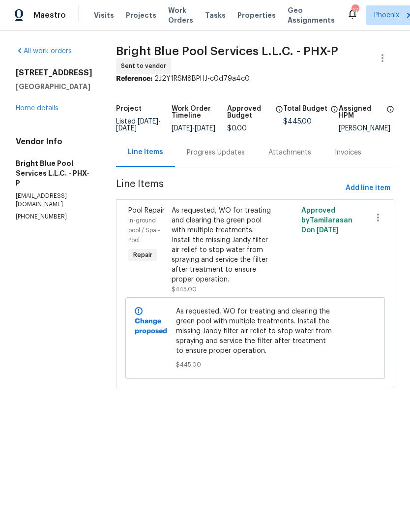 The height and width of the screenshot is (532, 410). Describe the element at coordinates (134, 79) in the screenshot. I see `b: Reference:` at that location.